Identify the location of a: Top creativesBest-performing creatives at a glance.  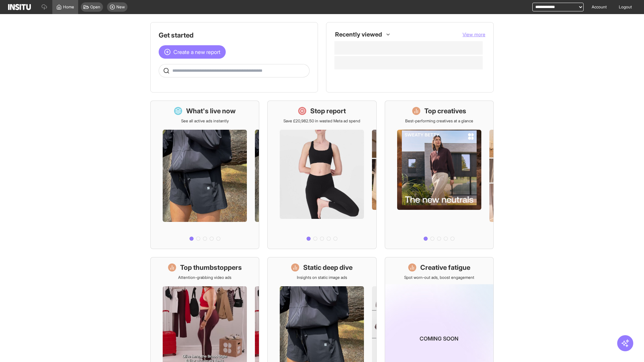
(439, 175).